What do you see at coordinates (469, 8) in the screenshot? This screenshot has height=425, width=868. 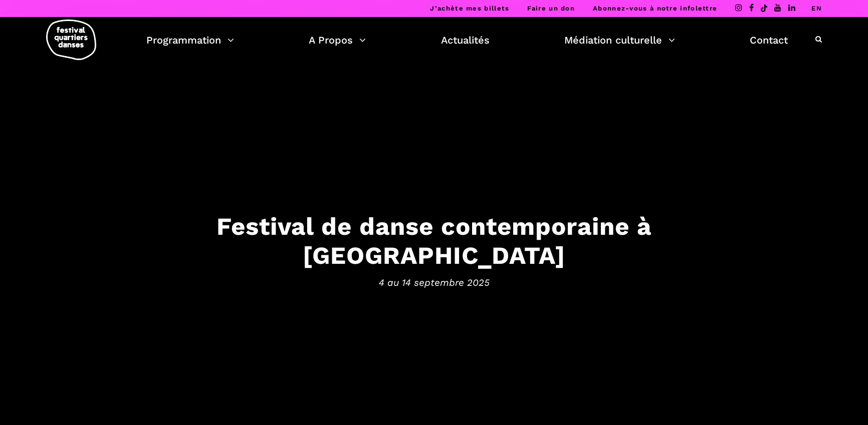 I see `a: J’achète mes billets` at bounding box center [469, 8].